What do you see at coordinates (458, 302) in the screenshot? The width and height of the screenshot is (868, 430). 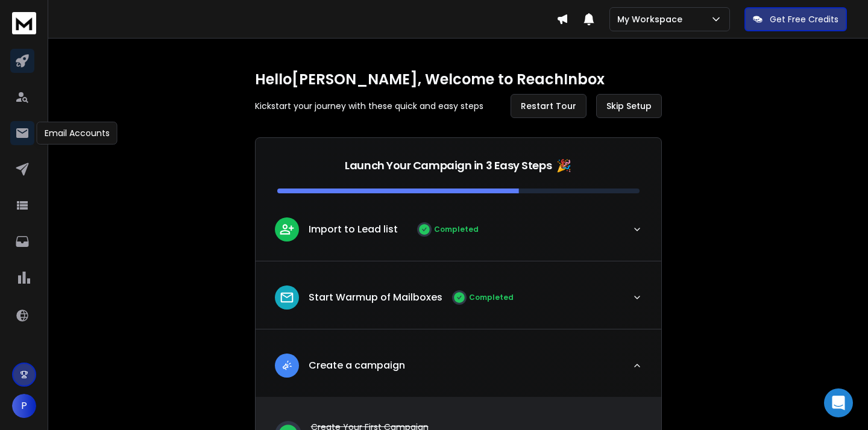 I see `button: leadStart Warmup of MailboxesCompleted` at bounding box center [458, 302].